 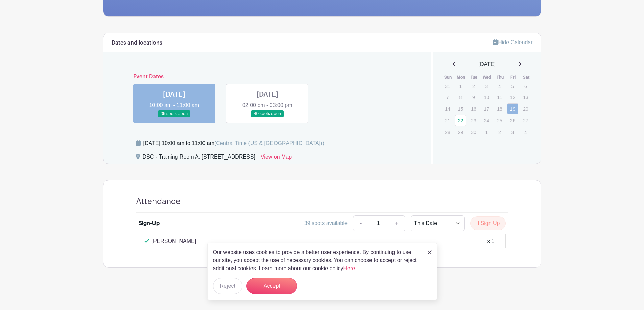 What do you see at coordinates (512, 109) in the screenshot?
I see `a: 19` at bounding box center [512, 109].